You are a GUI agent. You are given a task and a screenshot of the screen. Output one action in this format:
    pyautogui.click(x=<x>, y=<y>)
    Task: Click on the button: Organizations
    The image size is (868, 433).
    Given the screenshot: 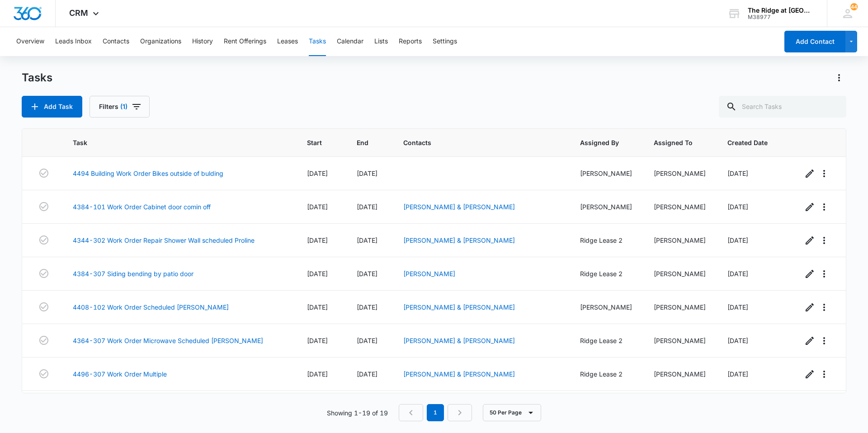 What is the action you would take?
    pyautogui.click(x=161, y=42)
    